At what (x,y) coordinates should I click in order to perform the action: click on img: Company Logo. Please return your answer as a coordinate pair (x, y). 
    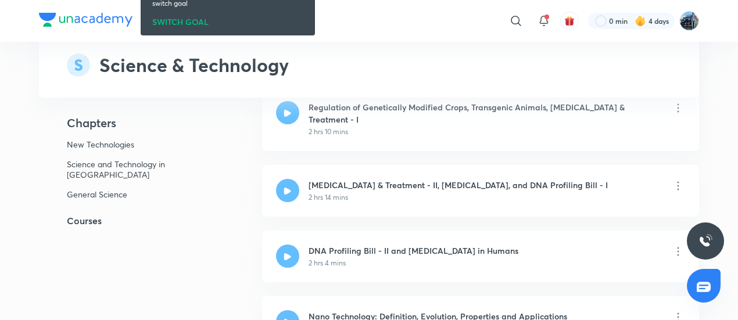
    Looking at the image, I should click on (85, 20).